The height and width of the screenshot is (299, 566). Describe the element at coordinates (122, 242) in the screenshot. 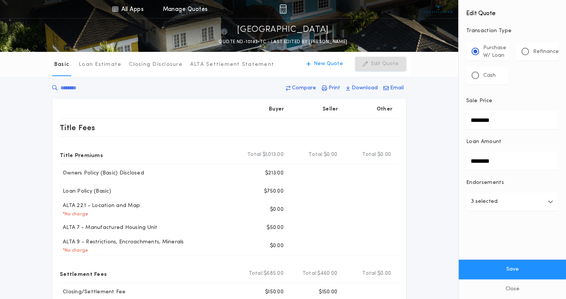

I see `p: ALTA 9 - Restrictions, Encroachments, Minerals` at that location.